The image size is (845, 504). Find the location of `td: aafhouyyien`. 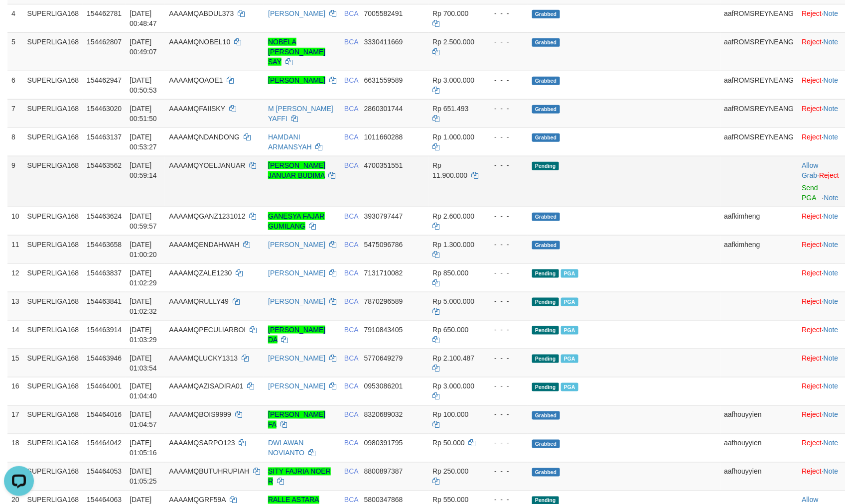

td: aafhouyyien is located at coordinates (760, 476).